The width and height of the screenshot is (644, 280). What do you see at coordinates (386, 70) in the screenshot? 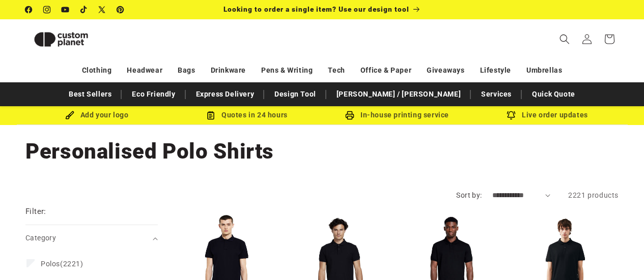
I see `a: Office & Paper` at bounding box center [386, 70].